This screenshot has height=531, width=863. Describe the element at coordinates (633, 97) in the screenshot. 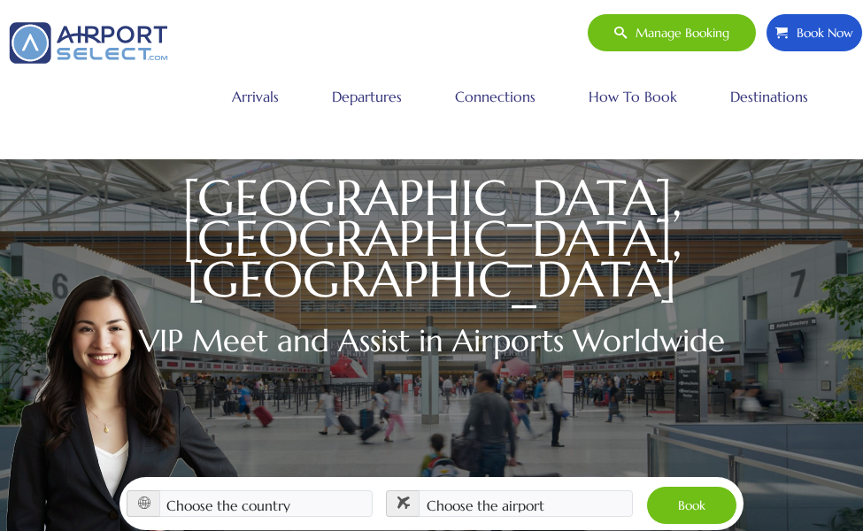

I see `a: How to book` at that location.